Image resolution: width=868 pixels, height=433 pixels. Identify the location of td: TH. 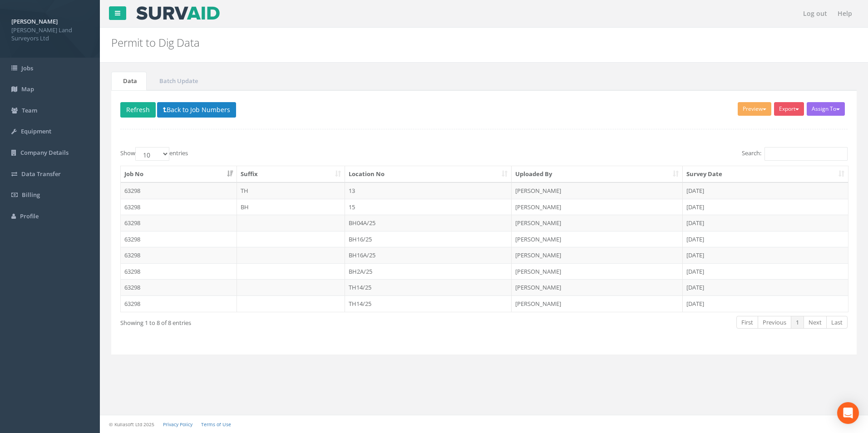
(291, 191).